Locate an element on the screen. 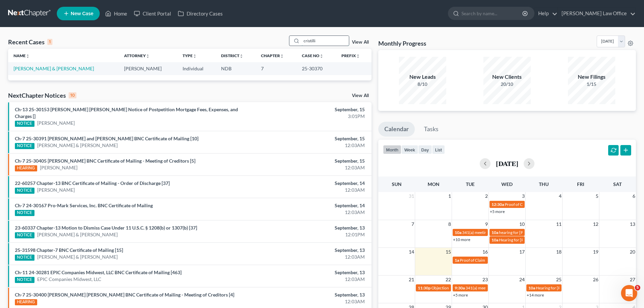 This screenshot has height=308, width=644. span: New Case is located at coordinates (82, 13).